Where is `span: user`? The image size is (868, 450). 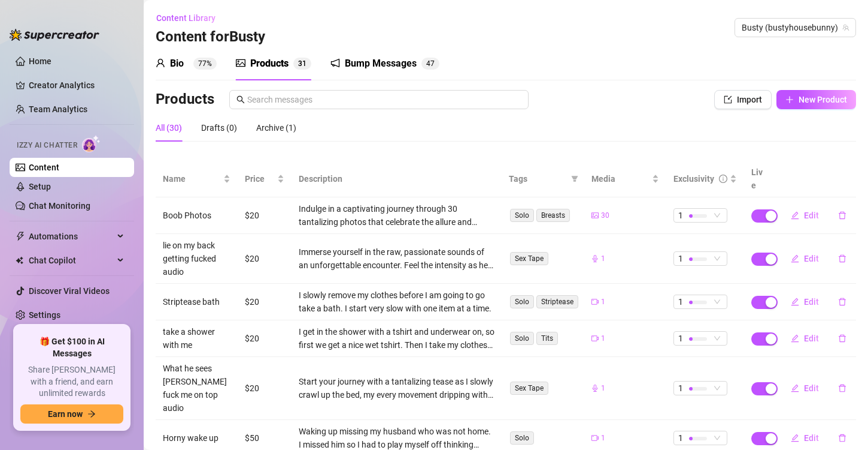 span: user is located at coordinates (160, 63).